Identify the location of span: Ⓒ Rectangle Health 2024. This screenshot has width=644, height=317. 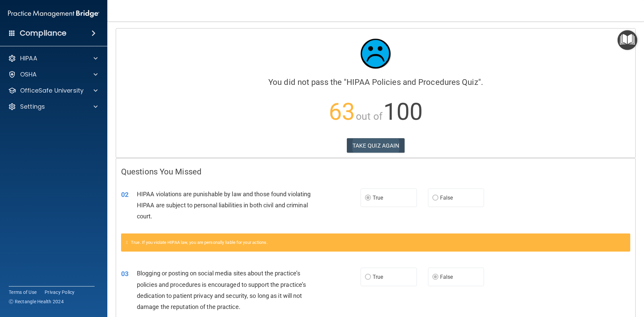
(36, 302).